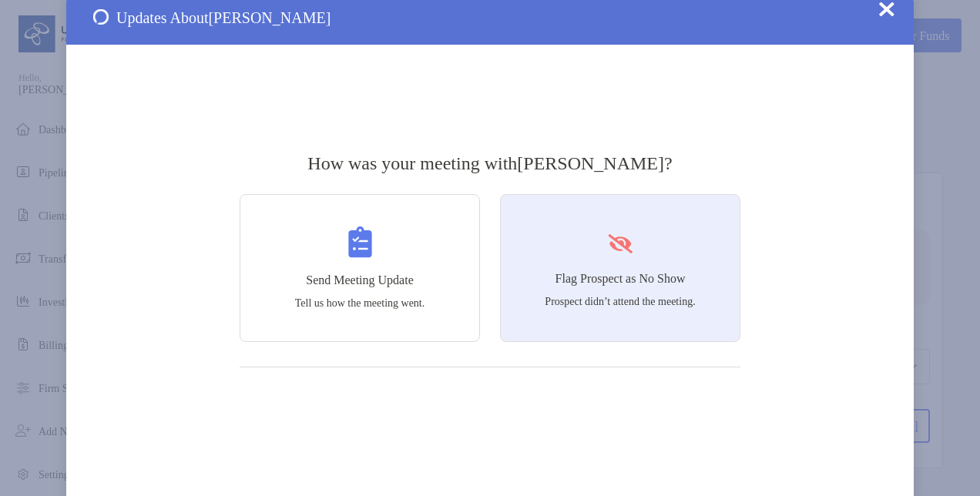  What do you see at coordinates (619, 301) in the screenshot?
I see `p: Prospect didn’t attend the meeting.` at bounding box center [619, 301].